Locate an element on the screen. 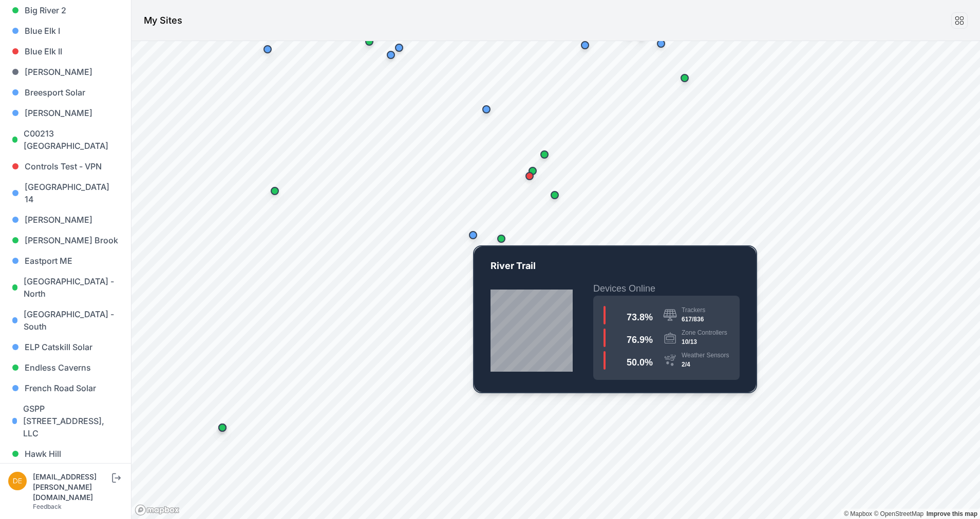 The height and width of the screenshot is (519, 980). span: 76.9 % is located at coordinates (640, 340).